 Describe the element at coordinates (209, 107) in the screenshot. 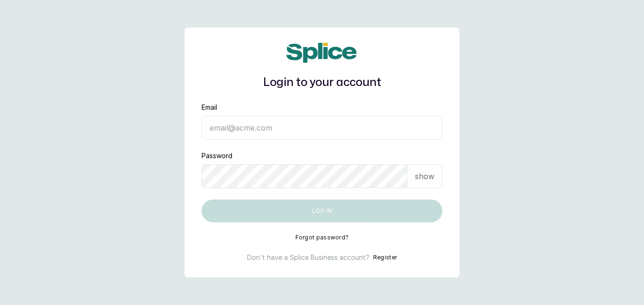

I see `label: Email` at that location.